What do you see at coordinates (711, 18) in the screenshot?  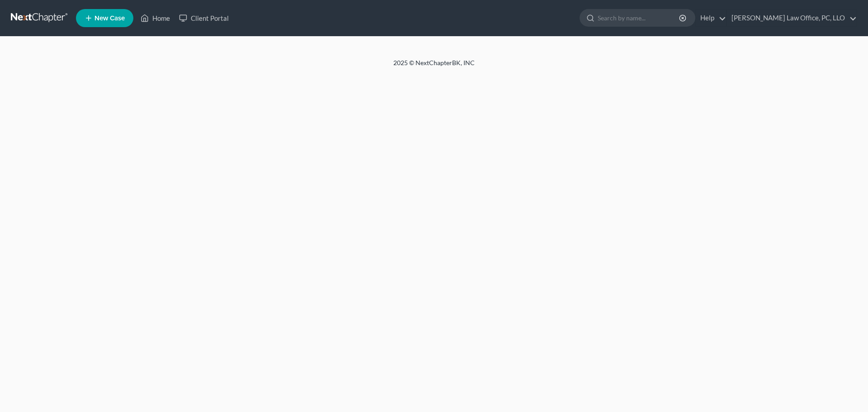 I see `a: Help` at bounding box center [711, 18].